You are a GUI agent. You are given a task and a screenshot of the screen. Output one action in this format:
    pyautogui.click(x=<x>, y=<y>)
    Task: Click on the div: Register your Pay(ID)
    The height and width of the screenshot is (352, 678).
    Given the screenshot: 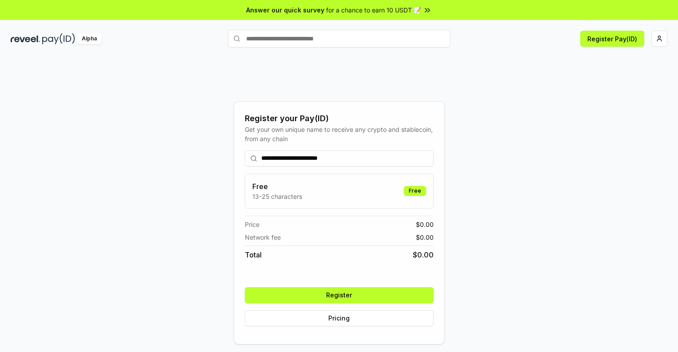 What is the action you would take?
    pyautogui.click(x=339, y=119)
    